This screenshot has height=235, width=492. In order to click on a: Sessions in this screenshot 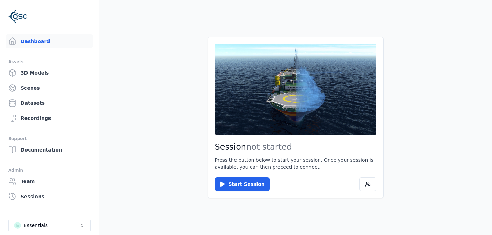, I will do `click(49, 197)`.